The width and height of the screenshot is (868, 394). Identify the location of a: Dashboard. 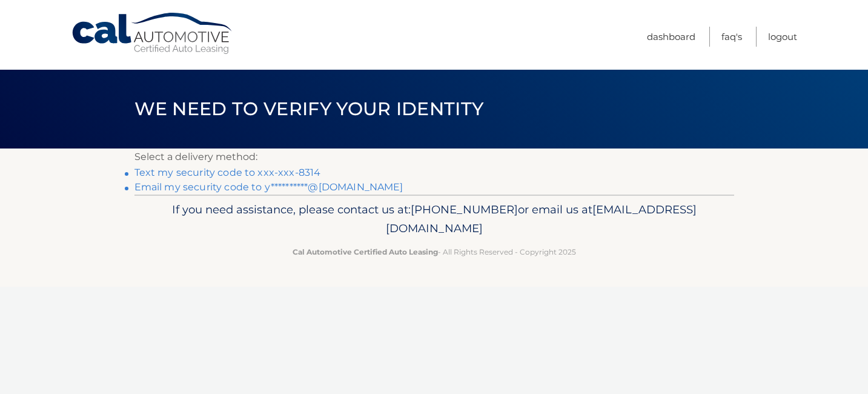
(671, 37).